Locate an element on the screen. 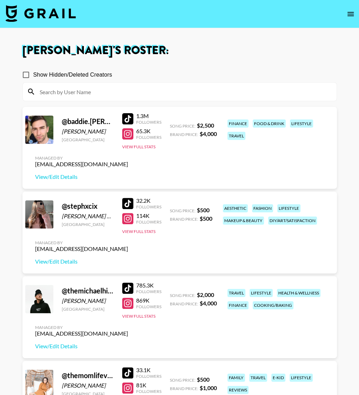 The width and height of the screenshot is (359, 395). input: Search by User Name is located at coordinates (184, 92).